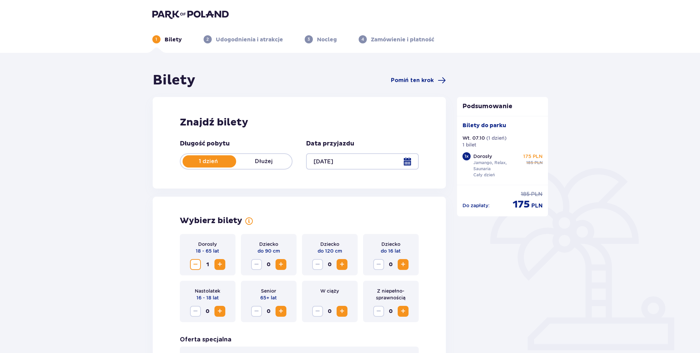 The image size is (700, 353). What do you see at coordinates (173, 40) in the screenshot?
I see `p: Bilety` at bounding box center [173, 40].